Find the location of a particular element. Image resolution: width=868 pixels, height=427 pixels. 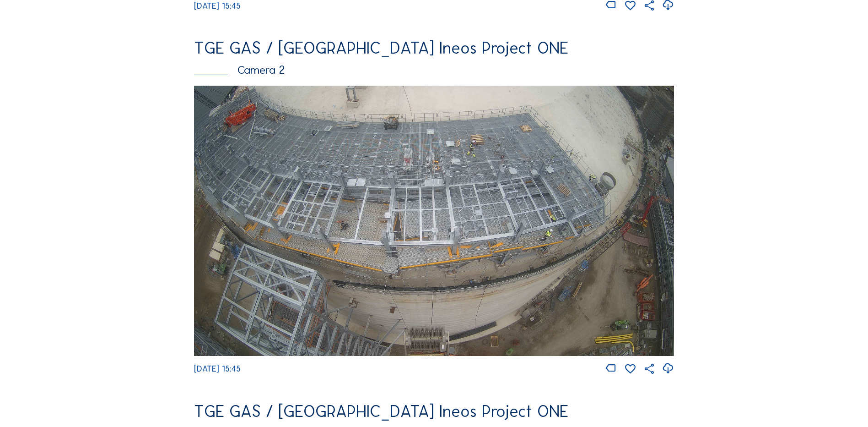

div: Camera 2 is located at coordinates (434, 70).